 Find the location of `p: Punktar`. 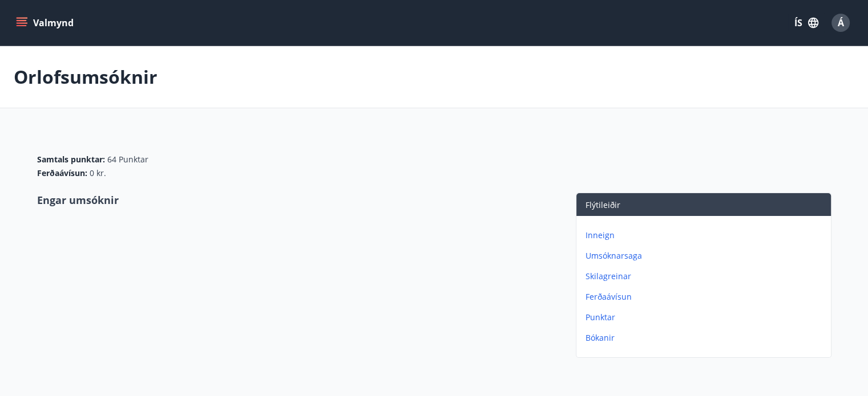

p: Punktar is located at coordinates (706, 317).